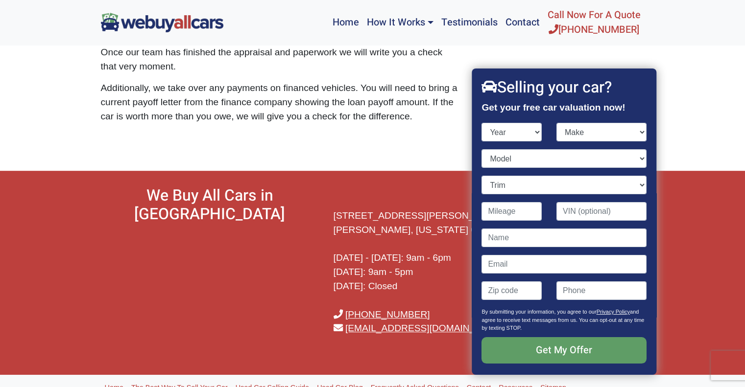 Image resolution: width=745 pixels, height=387 pixels. I want to click on p: Additionally, we take over any payments on financed vehicles. You will need to bring a current pa..., so click(280, 102).